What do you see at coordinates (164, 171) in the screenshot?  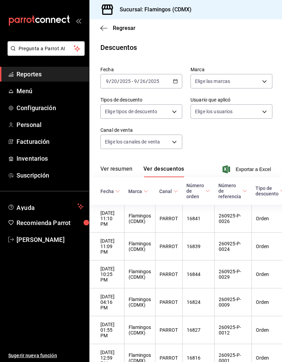 I see `button: Ver descuentos` at bounding box center [164, 171].